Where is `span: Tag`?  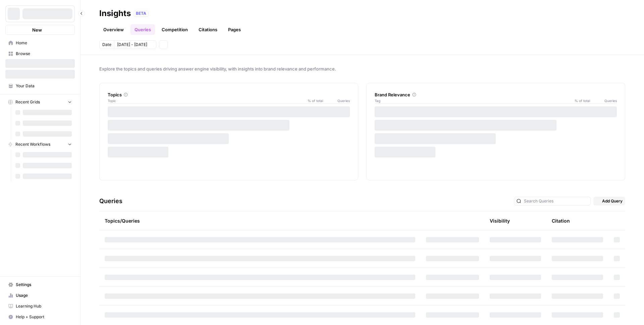 span: Tag is located at coordinates (473, 101).